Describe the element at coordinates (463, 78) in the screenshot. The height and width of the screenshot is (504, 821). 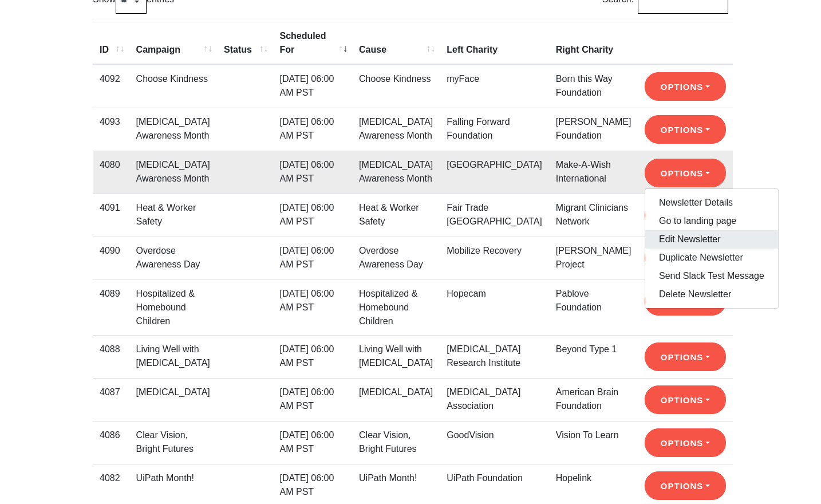
I see `a: myFace` at that location.